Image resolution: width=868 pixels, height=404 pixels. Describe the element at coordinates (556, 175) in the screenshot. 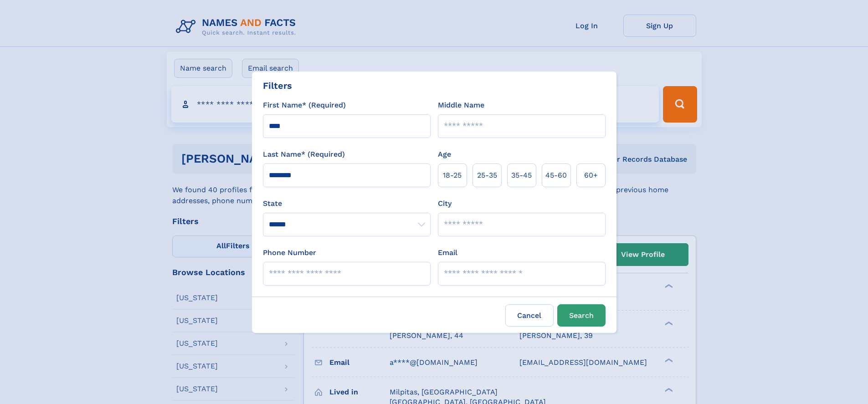

I see `span: 45‑60` at that location.